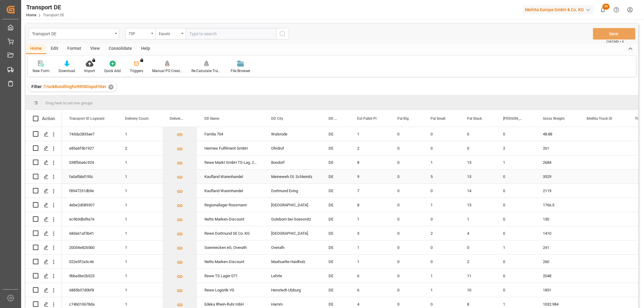 The height and width of the screenshot is (308, 644). Describe the element at coordinates (230, 134) in the screenshot. I see `div: Famila 704` at that location.